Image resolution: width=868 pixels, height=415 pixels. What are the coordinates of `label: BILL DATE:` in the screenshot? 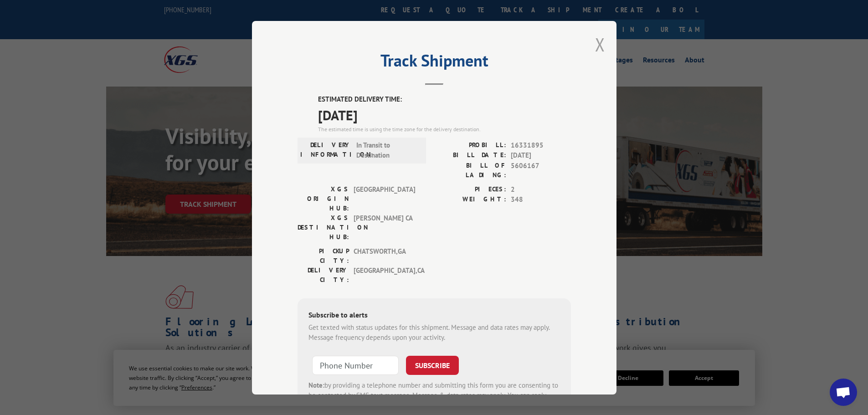 It's located at (470, 156).